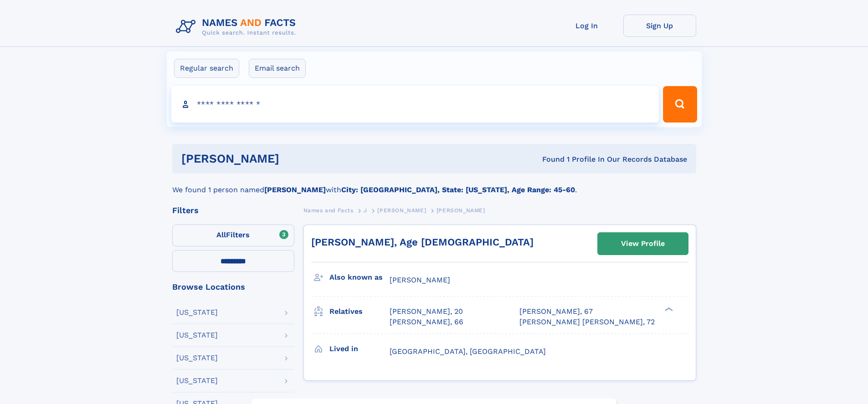 Image resolution: width=868 pixels, height=404 pixels. What do you see at coordinates (206, 68) in the screenshot?
I see `label: Regular search` at bounding box center [206, 68].